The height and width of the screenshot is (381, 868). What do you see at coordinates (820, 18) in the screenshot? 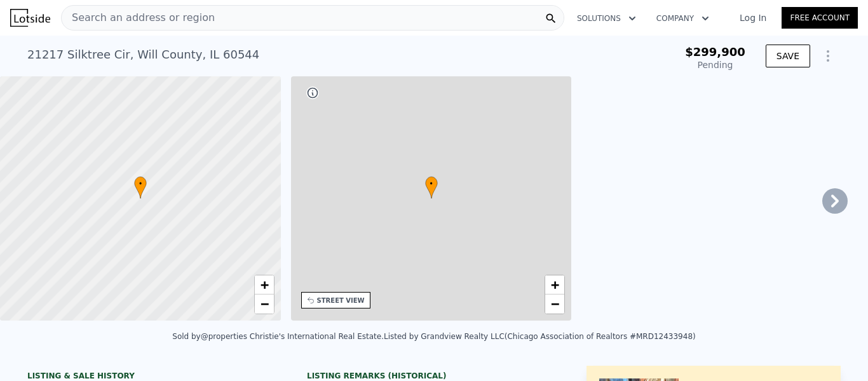
I see `a: Free Account` at bounding box center [820, 18].